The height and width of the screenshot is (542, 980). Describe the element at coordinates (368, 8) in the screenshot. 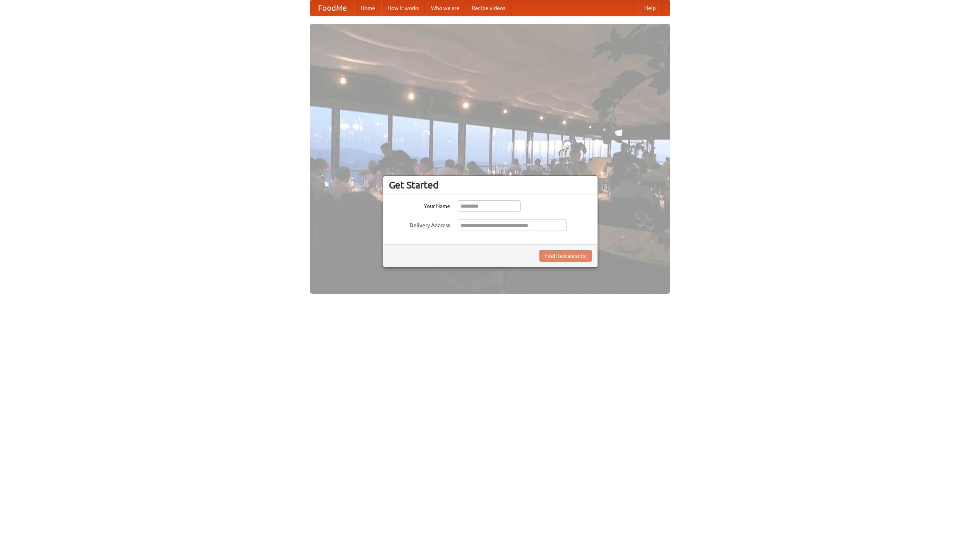

I see `a: Home` at that location.